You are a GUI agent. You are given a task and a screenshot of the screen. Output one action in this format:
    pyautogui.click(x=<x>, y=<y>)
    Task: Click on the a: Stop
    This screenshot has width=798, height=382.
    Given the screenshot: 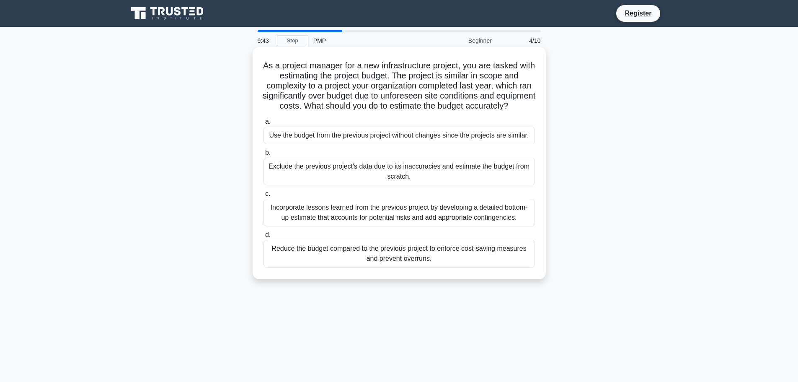 What is the action you would take?
    pyautogui.click(x=292, y=41)
    